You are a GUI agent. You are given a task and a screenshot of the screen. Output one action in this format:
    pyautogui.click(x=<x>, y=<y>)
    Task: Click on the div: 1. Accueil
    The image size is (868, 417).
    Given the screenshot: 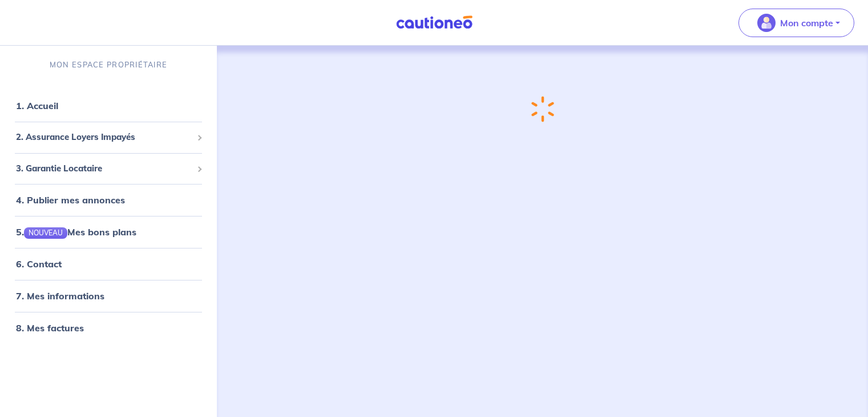 What is the action you would take?
    pyautogui.click(x=109, y=106)
    